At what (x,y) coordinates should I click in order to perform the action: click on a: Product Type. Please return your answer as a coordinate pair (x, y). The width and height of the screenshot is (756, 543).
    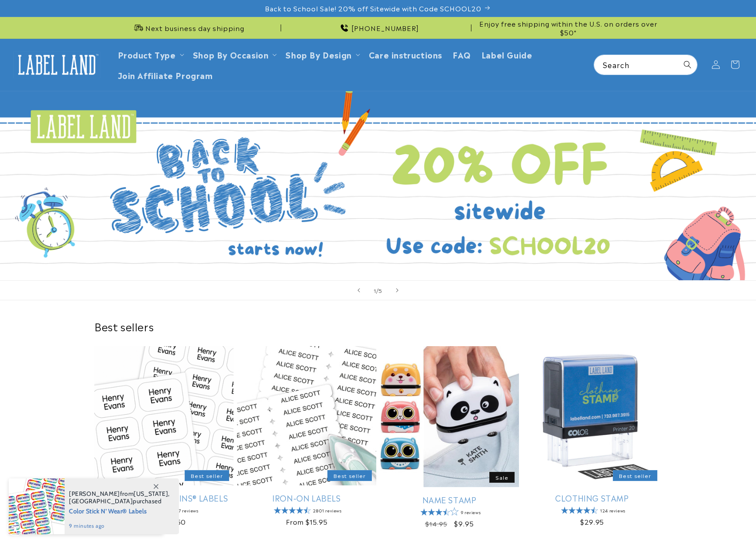
    Looking at the image, I should click on (147, 54).